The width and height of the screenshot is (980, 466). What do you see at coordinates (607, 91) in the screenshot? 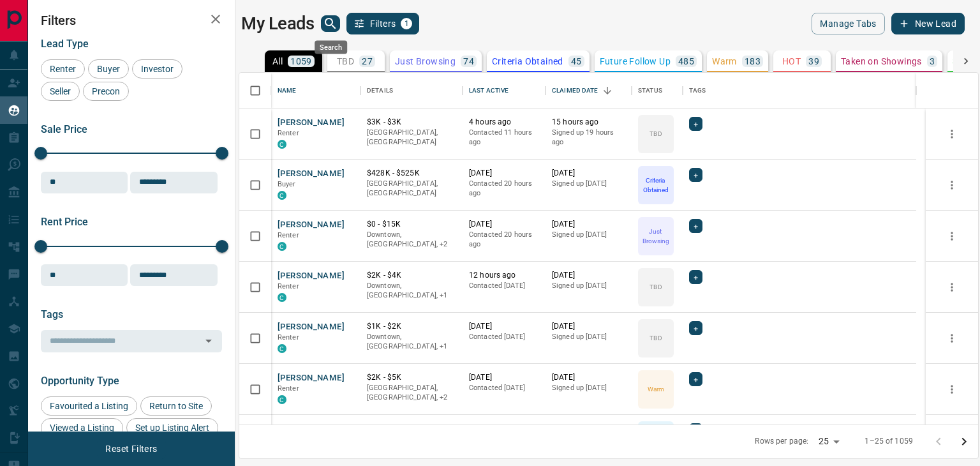
I see `button: Sort` at bounding box center [607, 91].